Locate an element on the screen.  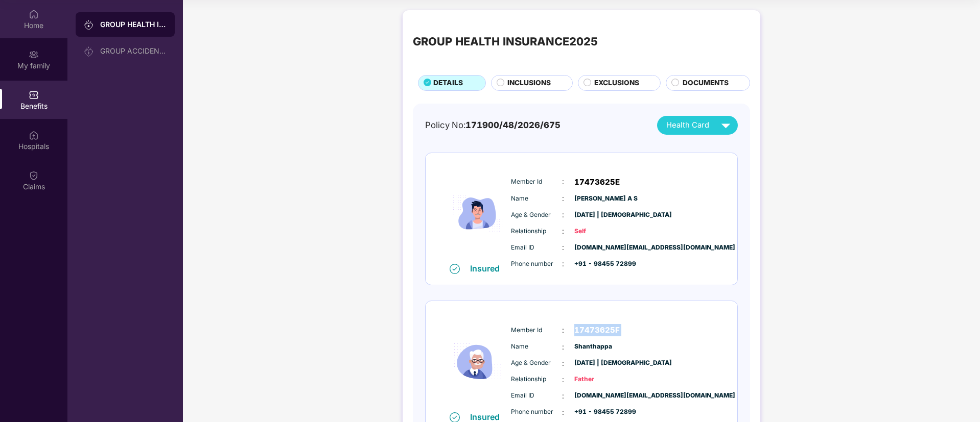
div: GROUP ACCIDENTAL INSURANCE is located at coordinates (133, 51).